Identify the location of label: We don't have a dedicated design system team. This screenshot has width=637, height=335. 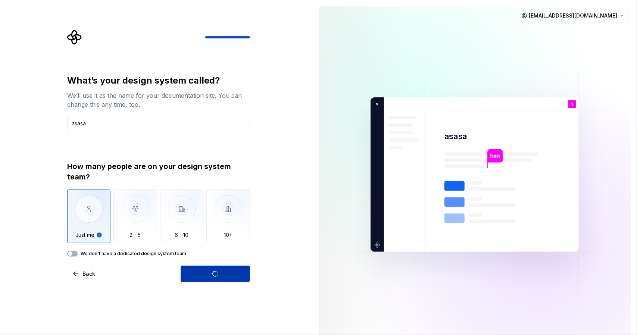
(133, 254).